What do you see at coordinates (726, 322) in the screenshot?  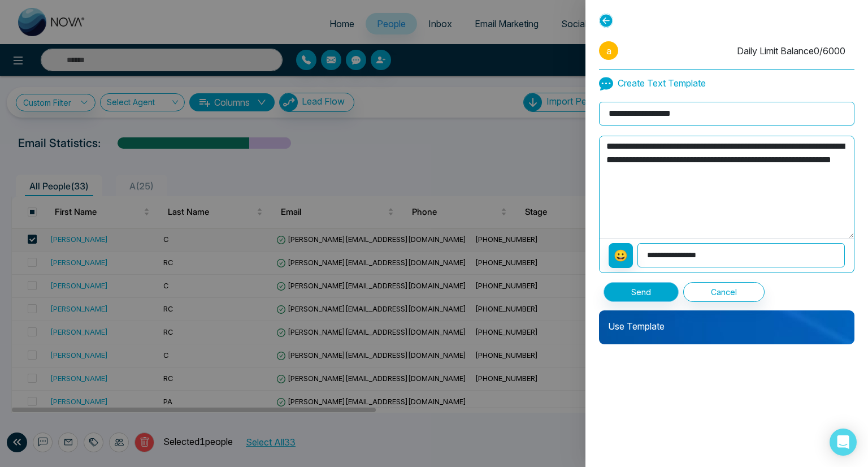 I see `p: Use Template` at bounding box center [726, 322].